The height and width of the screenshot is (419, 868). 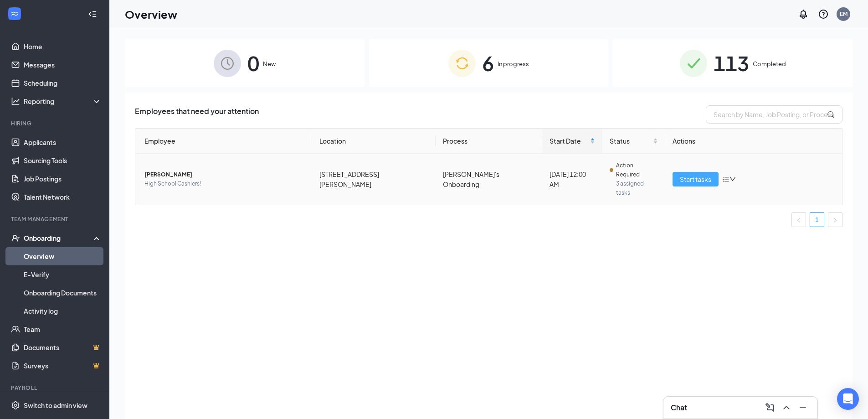 What do you see at coordinates (55, 387) in the screenshot?
I see `div: Payroll` at bounding box center [55, 387].